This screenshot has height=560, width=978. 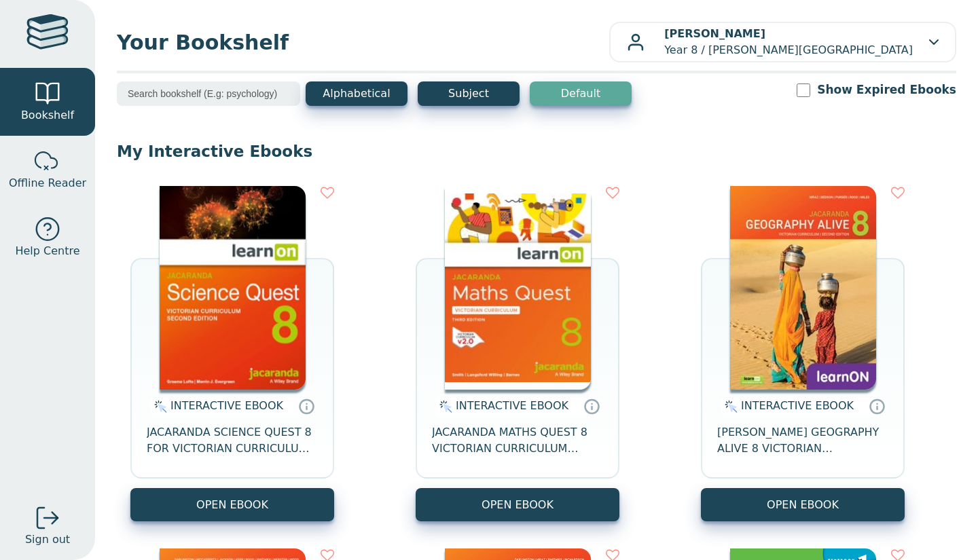 I want to click on img: 5407fe0c-7f91-e911-a97e-0272d098c78b.jpg, so click(x=803, y=288).